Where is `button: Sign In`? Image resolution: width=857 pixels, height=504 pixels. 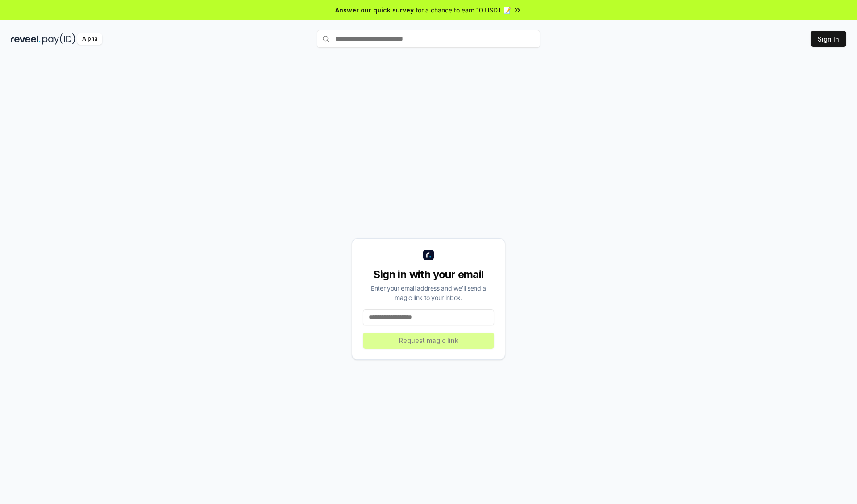
button: Sign In is located at coordinates (828, 39).